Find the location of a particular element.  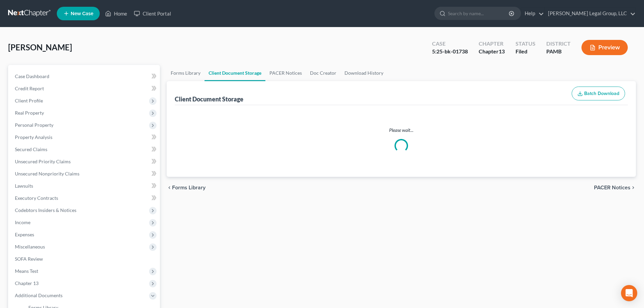

a: Case Dashboard is located at coordinates (85, 76).